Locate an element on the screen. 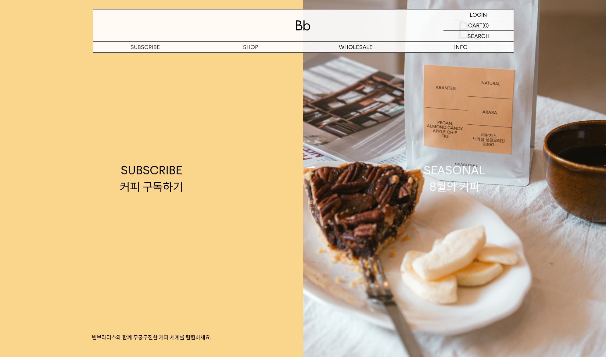 The image size is (606, 357). a: SHOP is located at coordinates (250, 47).